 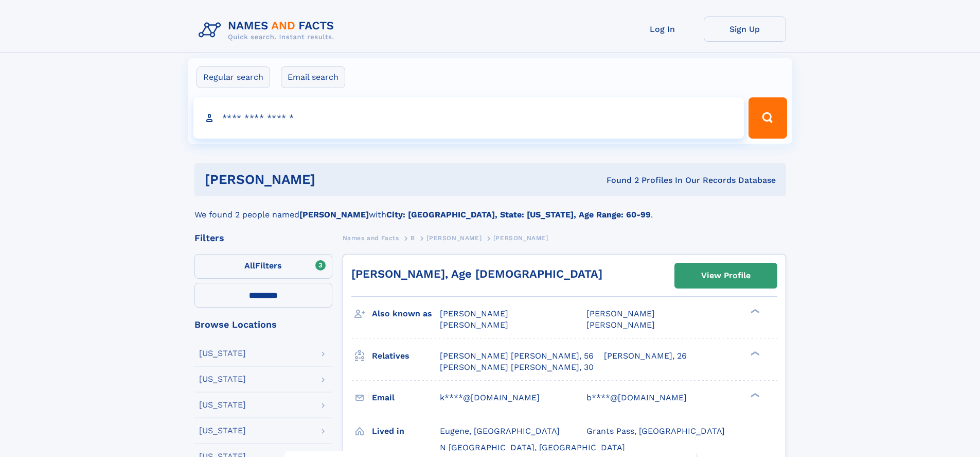 What do you see at coordinates (263, 238) in the screenshot?
I see `div: Filters` at bounding box center [263, 238].